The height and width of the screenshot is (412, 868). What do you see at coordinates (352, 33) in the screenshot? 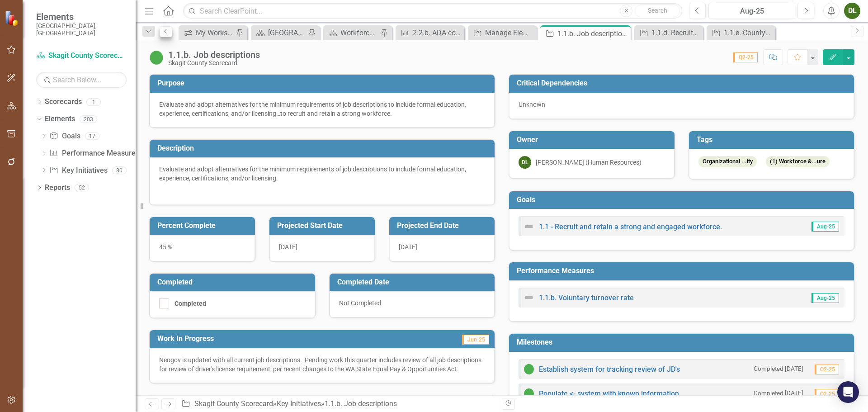
I see `a: Workforce & Culture (KFA 1) Measure Dashboard` at bounding box center [352, 33].